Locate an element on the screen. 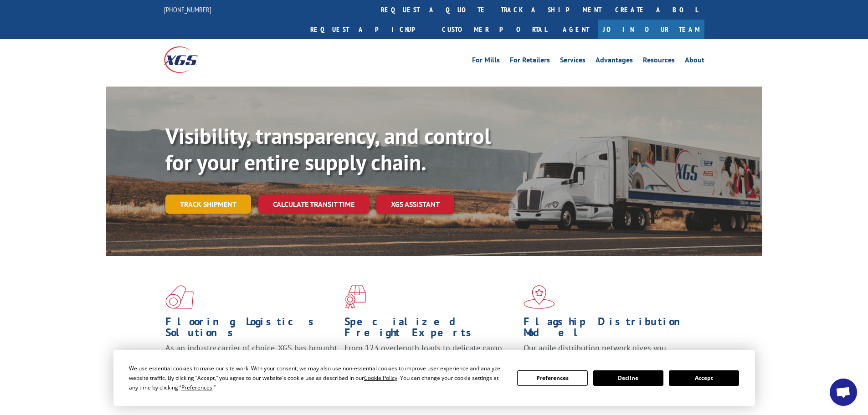 The image size is (868, 415). a: Agent is located at coordinates (576, 29).